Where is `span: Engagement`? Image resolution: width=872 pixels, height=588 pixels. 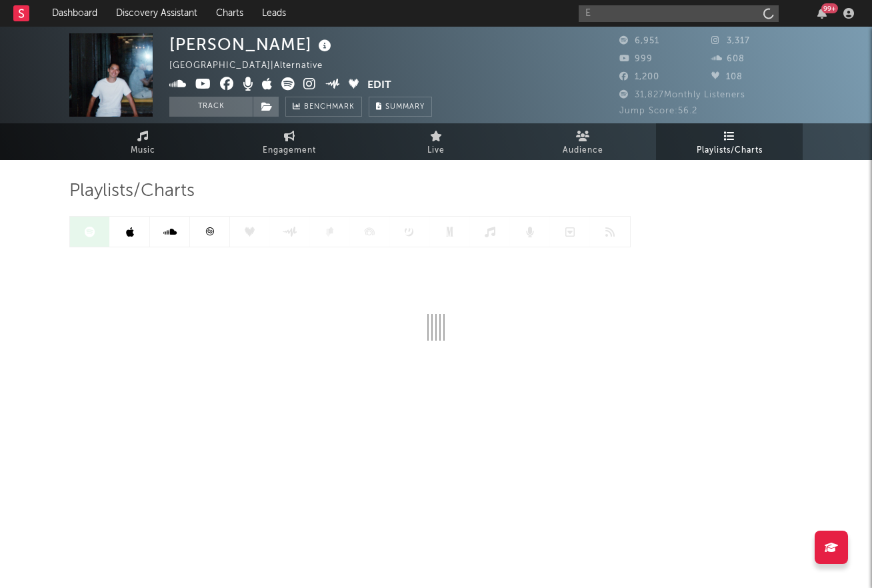 span: Engagement is located at coordinates (289, 150).